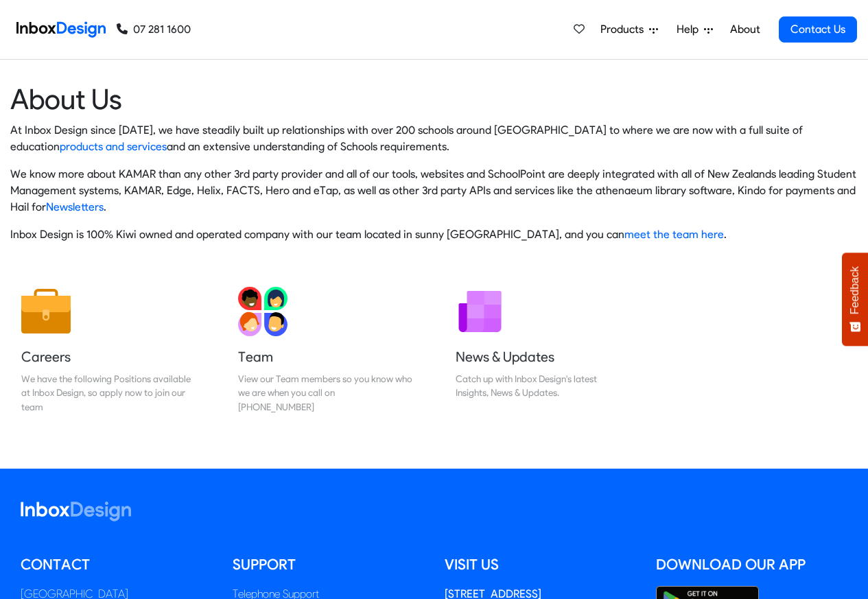 Image resolution: width=868 pixels, height=599 pixels. Describe the element at coordinates (543, 385) in the screenshot. I see `div: Catch up with Inbox Design's latest Insights, News & Updates.` at that location.